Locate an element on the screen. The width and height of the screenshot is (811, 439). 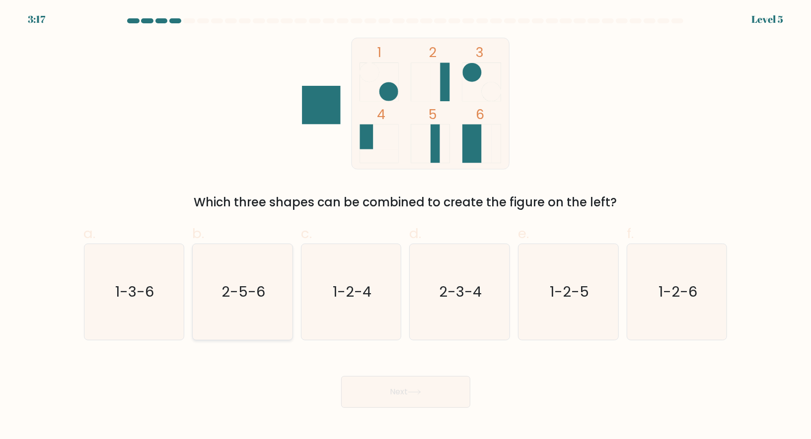
tspan: 1 is located at coordinates (379, 52).